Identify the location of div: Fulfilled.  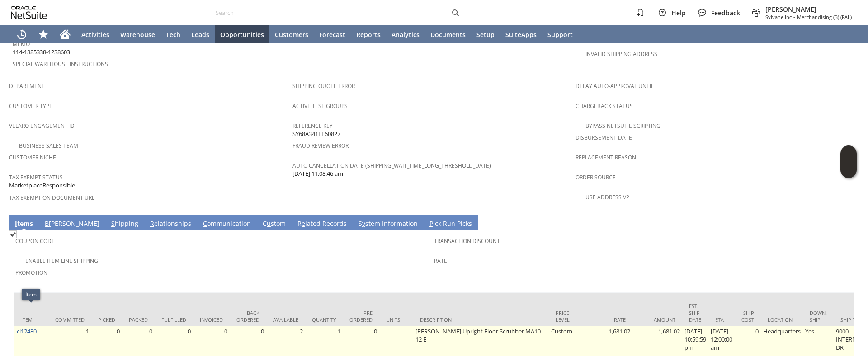
(174, 320).